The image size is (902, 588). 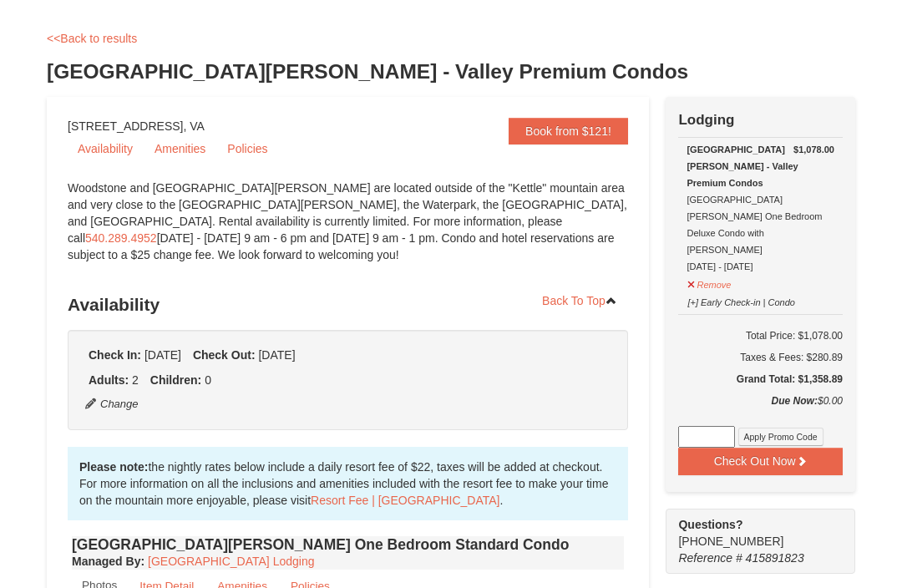 What do you see at coordinates (224, 356) in the screenshot?
I see `strong: Check Out:` at bounding box center [224, 356].